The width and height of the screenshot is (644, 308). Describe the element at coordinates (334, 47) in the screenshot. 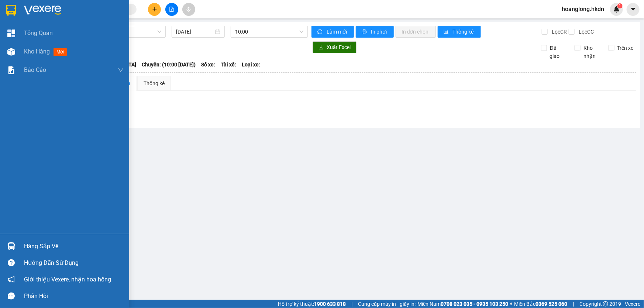

I see `button: downloadXuất Excel` at that location.